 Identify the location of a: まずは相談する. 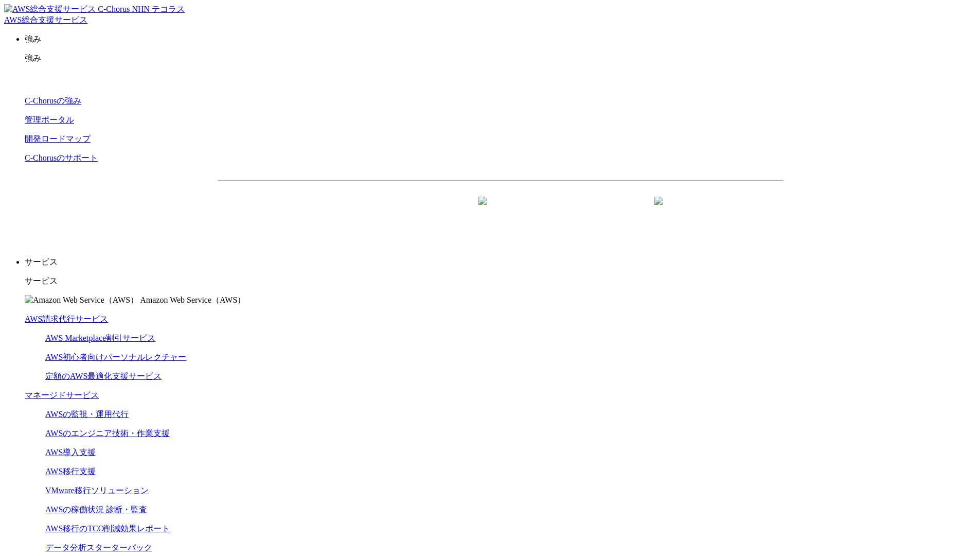
(589, 210).